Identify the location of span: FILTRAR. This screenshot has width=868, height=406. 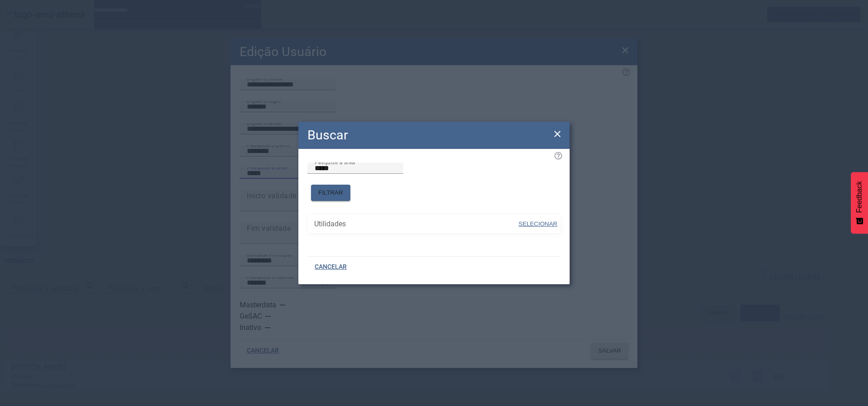
(330, 193).